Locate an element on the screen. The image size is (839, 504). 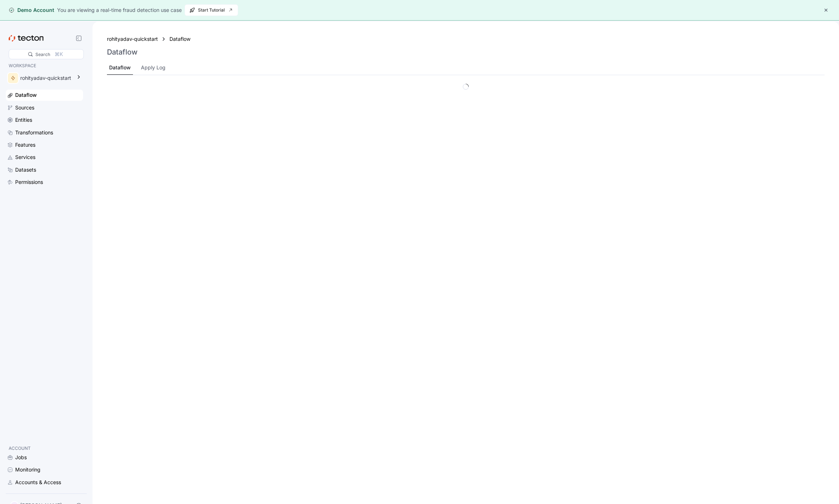
div: Monitoring is located at coordinates (28, 470).